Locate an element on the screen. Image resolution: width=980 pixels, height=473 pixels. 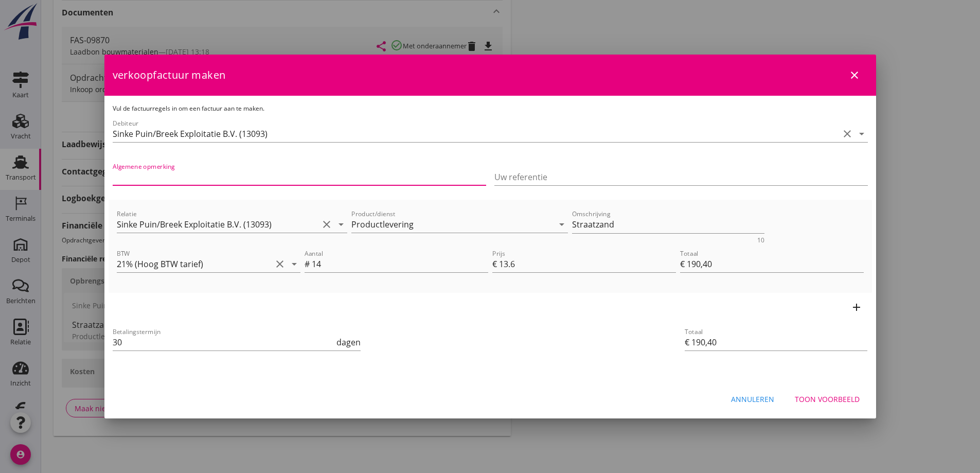
button: Annuleren is located at coordinates (752, 398).